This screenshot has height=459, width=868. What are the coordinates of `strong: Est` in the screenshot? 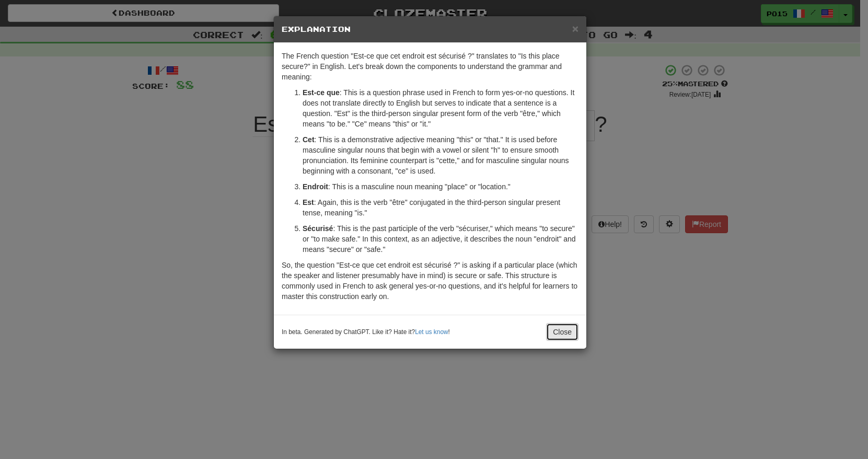 It's located at (309, 202).